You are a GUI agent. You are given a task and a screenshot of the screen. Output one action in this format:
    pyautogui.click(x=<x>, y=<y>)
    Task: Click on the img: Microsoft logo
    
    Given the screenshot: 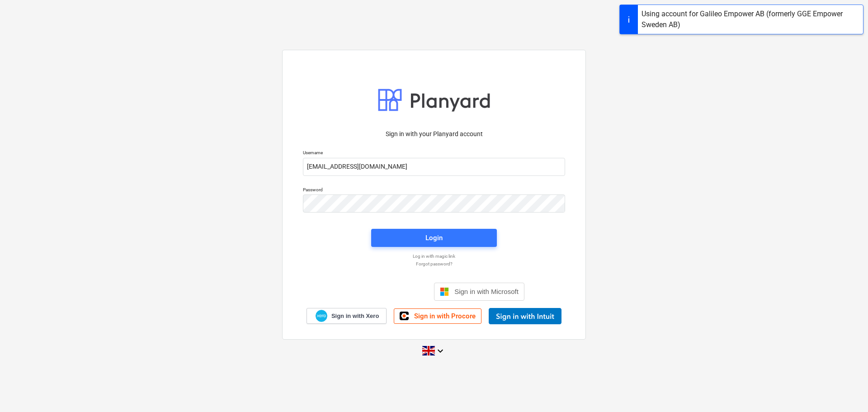 What is the action you would take?
    pyautogui.click(x=444, y=291)
    